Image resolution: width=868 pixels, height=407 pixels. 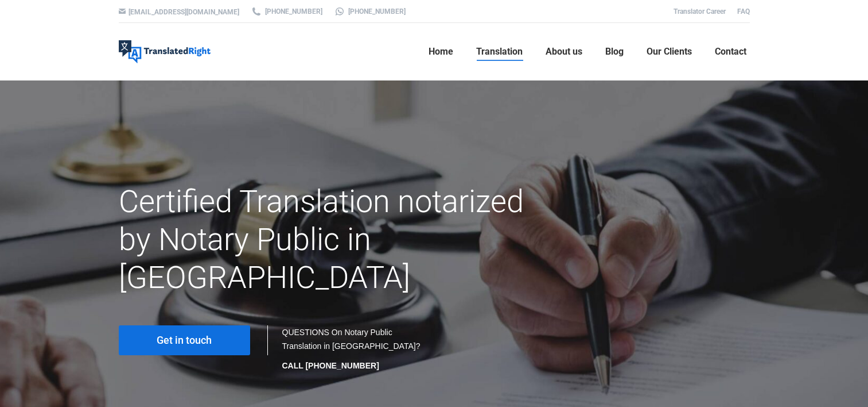 What do you see at coordinates (441, 52) in the screenshot?
I see `span: Home` at bounding box center [441, 52].